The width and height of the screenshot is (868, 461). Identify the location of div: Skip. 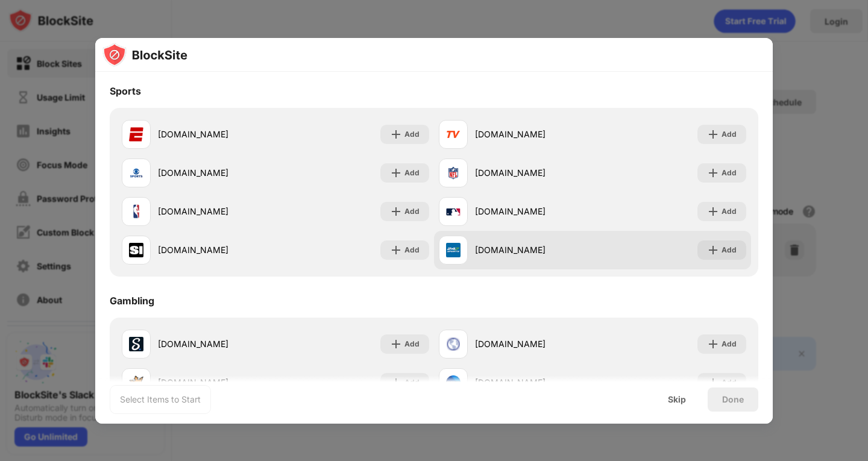
(677, 400).